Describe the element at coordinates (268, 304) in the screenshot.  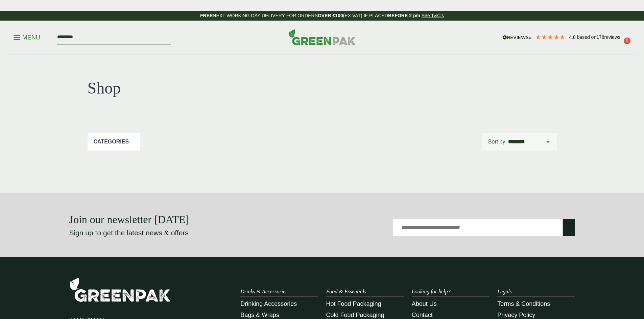
I see `a: Drinking Accessories` at that location.